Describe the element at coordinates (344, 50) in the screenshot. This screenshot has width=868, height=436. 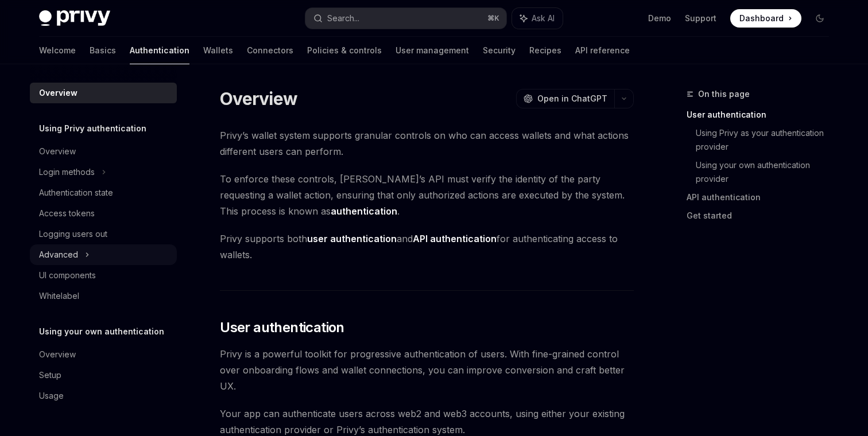
I see `a: Policies & controls` at that location.